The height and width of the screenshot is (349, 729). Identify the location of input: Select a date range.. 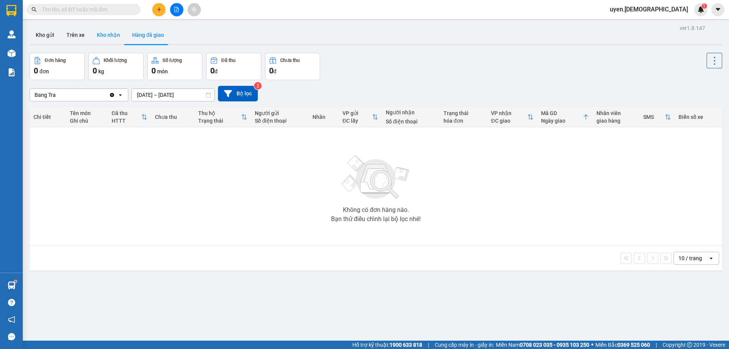
(173, 95).